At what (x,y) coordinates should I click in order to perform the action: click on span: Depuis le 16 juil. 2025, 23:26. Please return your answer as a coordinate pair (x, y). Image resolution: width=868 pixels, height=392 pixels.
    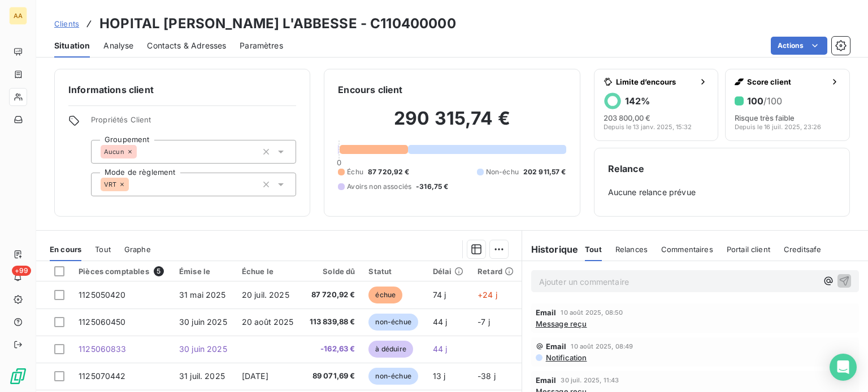
    Looking at the image, I should click on (778, 127).